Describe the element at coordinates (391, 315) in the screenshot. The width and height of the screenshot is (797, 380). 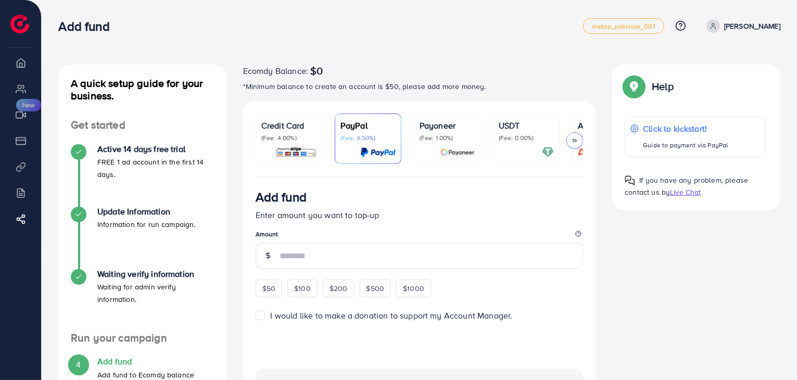
I see `span: I would like to make a donation to support my Account Manager.` at that location.